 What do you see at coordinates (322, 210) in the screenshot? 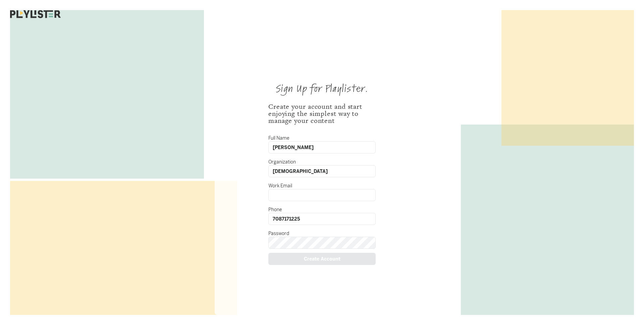
I see `div: Phone` at bounding box center [322, 210].